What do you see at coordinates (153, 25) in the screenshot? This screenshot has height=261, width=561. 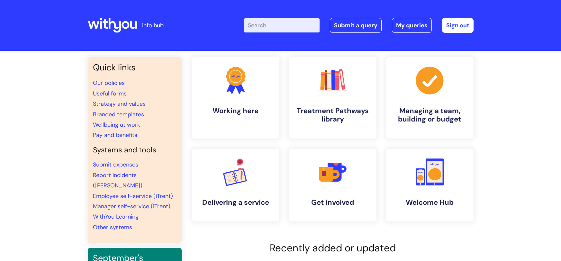 I see `p: info hub` at bounding box center [153, 25].